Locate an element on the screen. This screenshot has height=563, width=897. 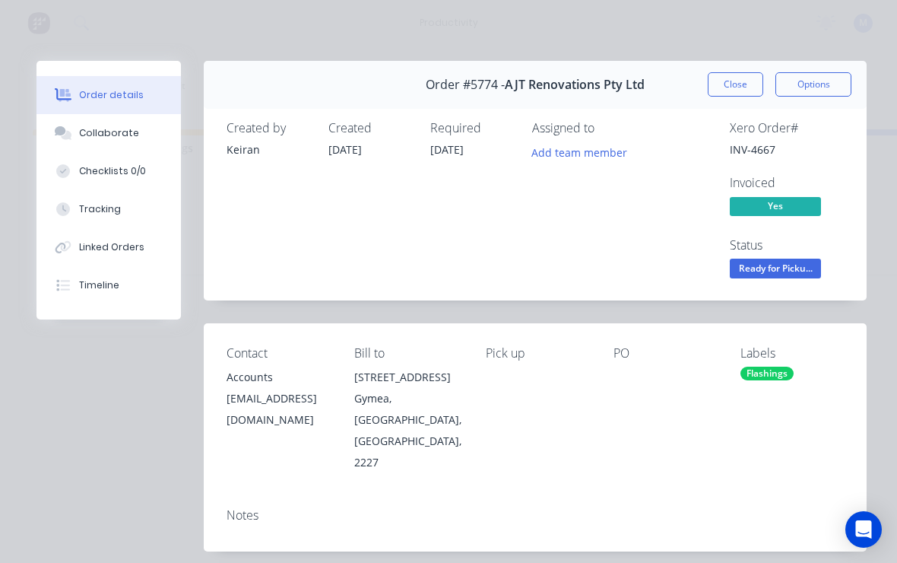
div: Accounts is located at coordinates (278, 377).